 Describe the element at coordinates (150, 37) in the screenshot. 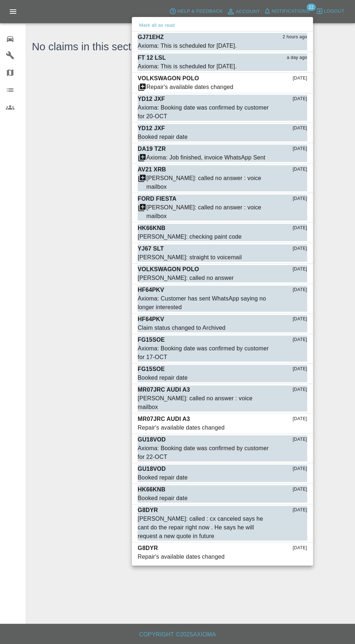

I see `p: GJ71EHZ` at that location.